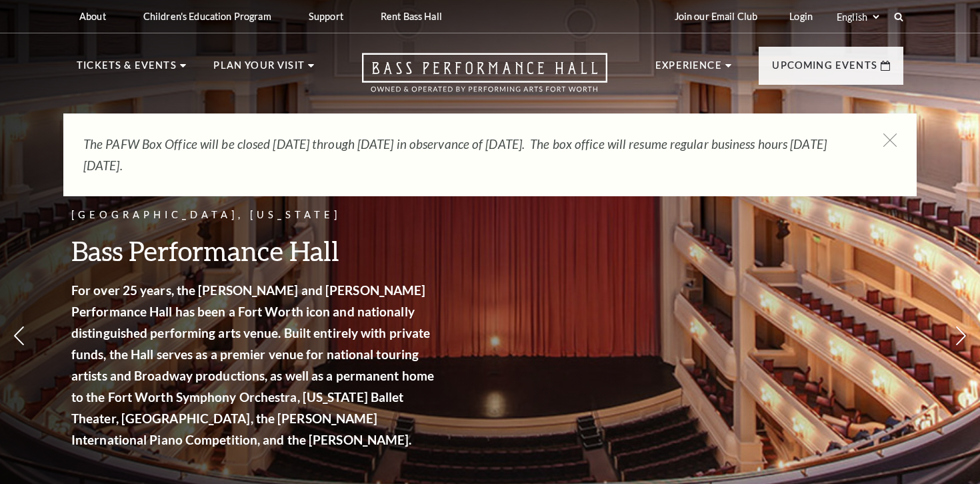 The width and height of the screenshot is (980, 484). Describe the element at coordinates (688, 70) in the screenshot. I see `p: Experience` at that location.